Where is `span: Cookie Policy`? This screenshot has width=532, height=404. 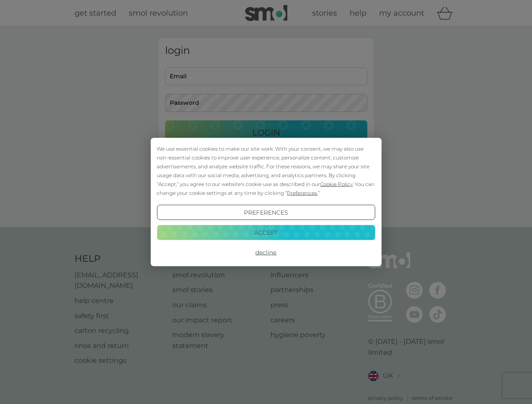
span: Cookie Policy is located at coordinates (336, 184).